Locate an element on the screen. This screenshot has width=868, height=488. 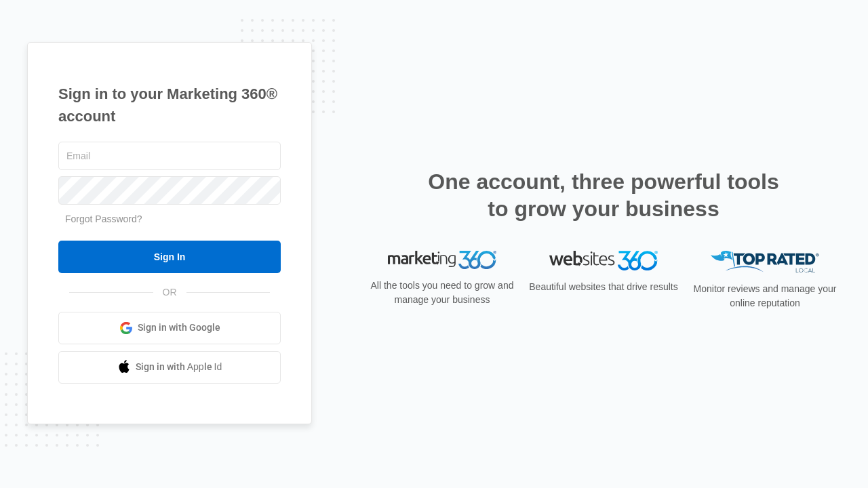
a: Forgot Password? is located at coordinates (104, 219).